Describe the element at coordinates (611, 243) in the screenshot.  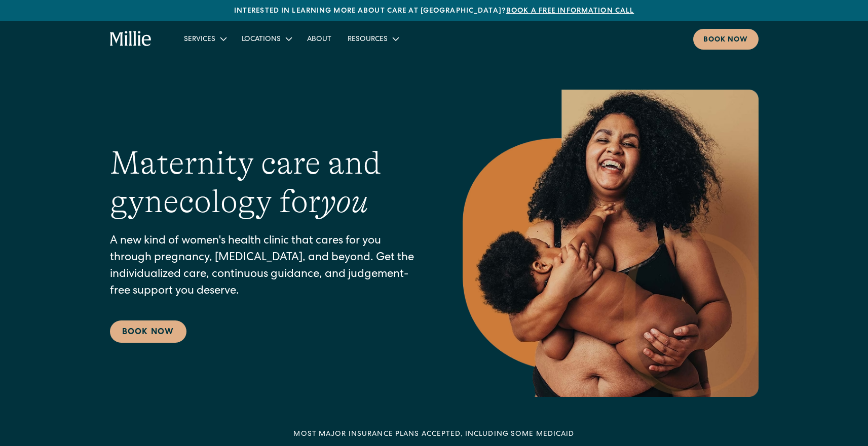
I see `img: Smiling mother with her baby in arms, celebrating body positivity and the nurturing bond of postp...` at that location.